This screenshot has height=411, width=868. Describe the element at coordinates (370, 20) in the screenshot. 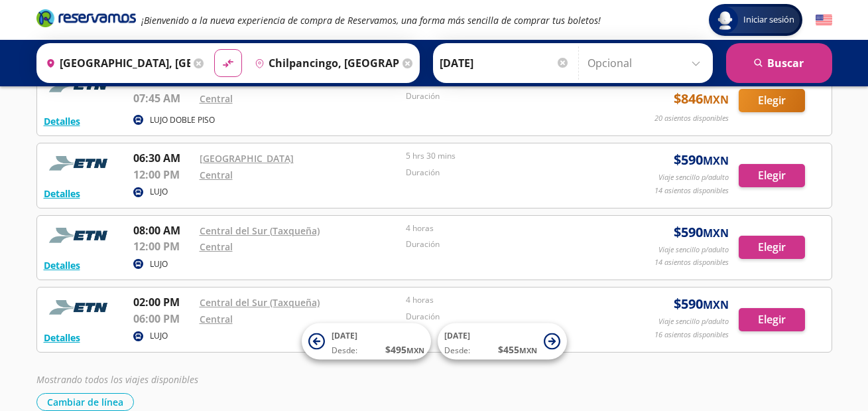

I see `em: ¡Bienvenido a la nueva experiencia de compra de Reservamos, una forma más sencilla de comprar tus...` at that location.